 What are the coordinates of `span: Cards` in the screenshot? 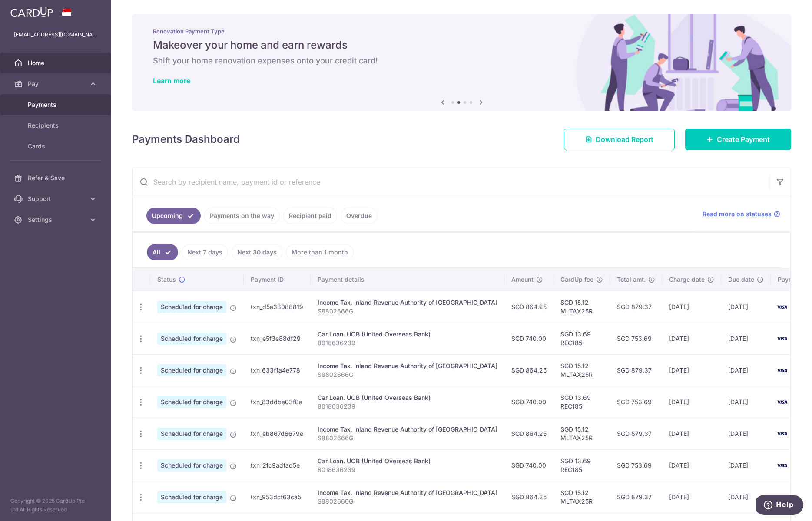 It's located at (57, 146).